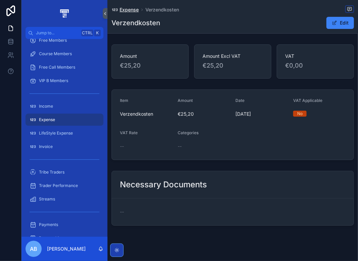  I want to click on span: Tribe Traders, so click(52, 172).